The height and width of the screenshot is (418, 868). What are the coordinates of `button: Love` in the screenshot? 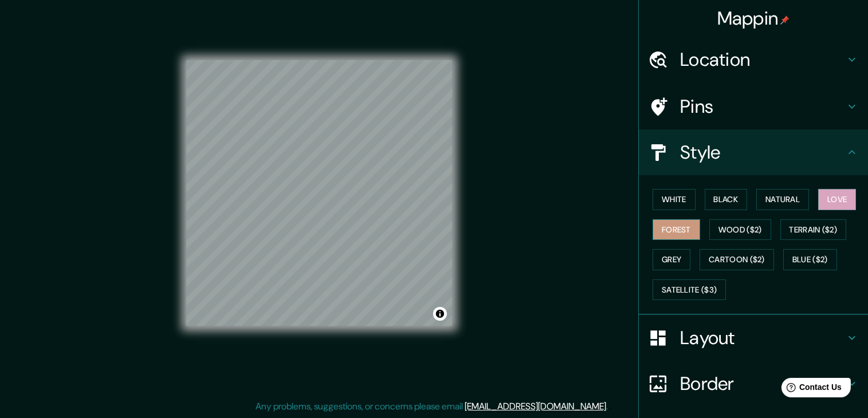 It's located at (837, 199).